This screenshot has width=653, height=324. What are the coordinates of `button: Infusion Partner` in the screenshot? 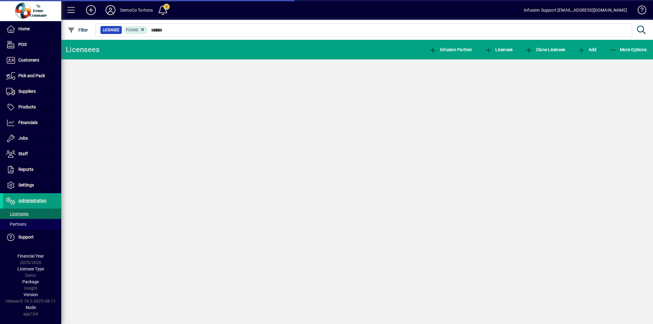 It's located at (451, 50).